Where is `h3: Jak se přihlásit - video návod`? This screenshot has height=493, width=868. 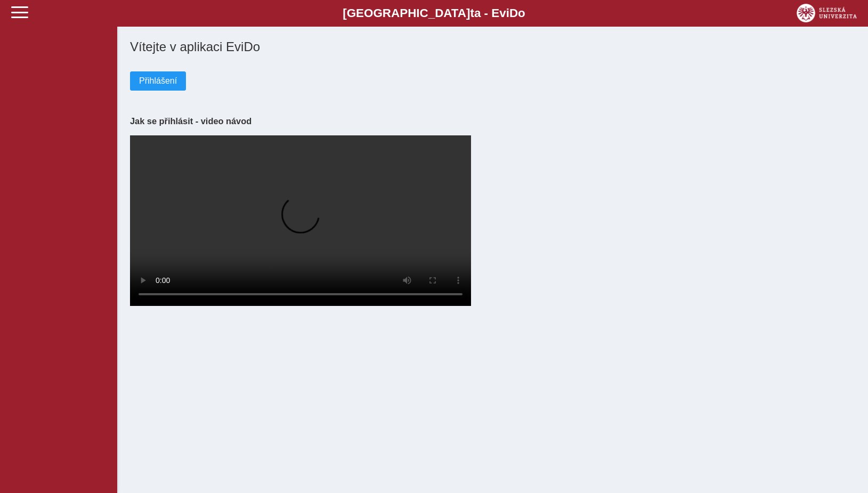
h3: Jak se přihlásit - video návod is located at coordinates (492, 121).